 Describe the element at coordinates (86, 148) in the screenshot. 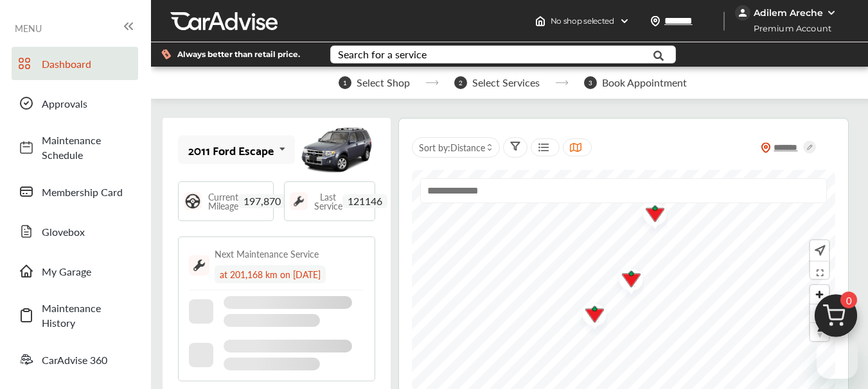

I see `span: Maintenance Schedule` at that location.